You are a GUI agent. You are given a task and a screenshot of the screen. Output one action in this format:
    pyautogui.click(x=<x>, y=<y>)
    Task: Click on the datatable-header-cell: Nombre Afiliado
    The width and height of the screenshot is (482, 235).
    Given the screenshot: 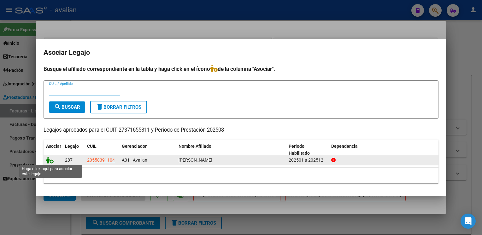 What is the action you would take?
    pyautogui.click(x=231, y=150)
    